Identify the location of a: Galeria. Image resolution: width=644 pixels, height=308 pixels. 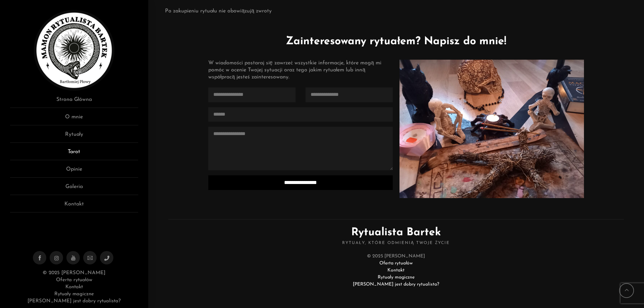
(74, 189).